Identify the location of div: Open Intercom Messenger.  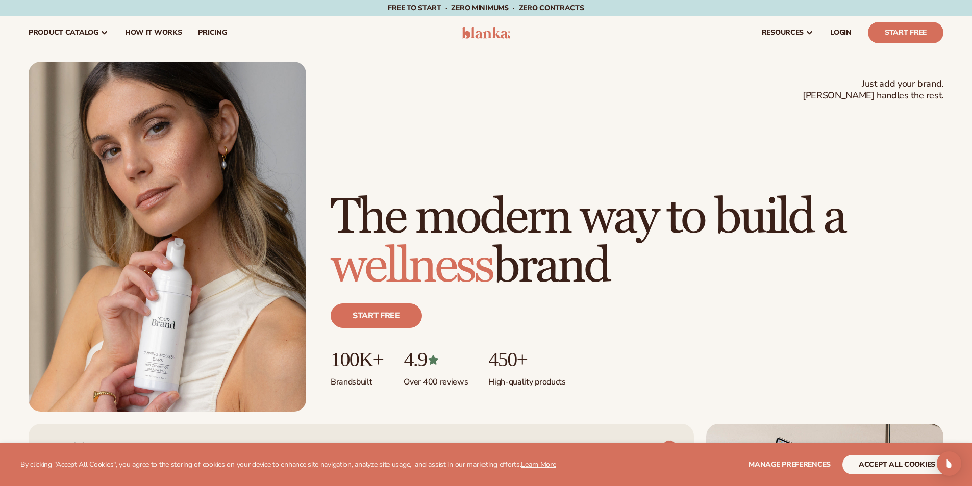
(949, 464).